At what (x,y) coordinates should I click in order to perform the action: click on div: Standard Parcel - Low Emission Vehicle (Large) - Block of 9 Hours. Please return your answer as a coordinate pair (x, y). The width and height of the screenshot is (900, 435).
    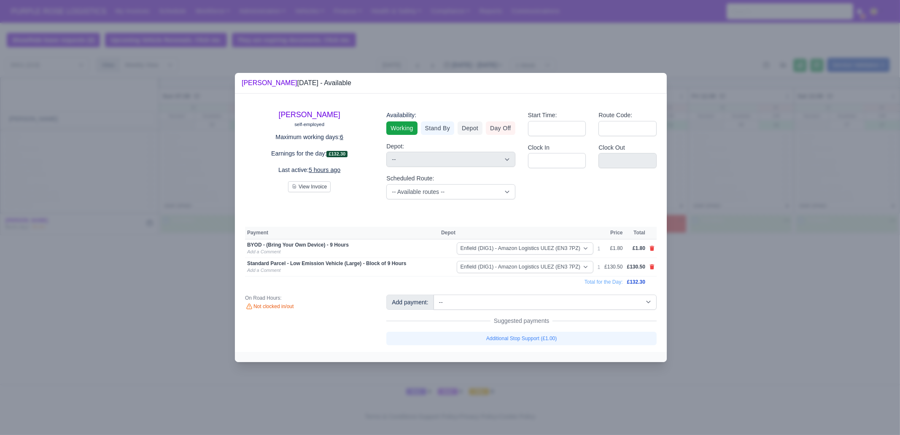
    Looking at the image, I should click on (342, 264).